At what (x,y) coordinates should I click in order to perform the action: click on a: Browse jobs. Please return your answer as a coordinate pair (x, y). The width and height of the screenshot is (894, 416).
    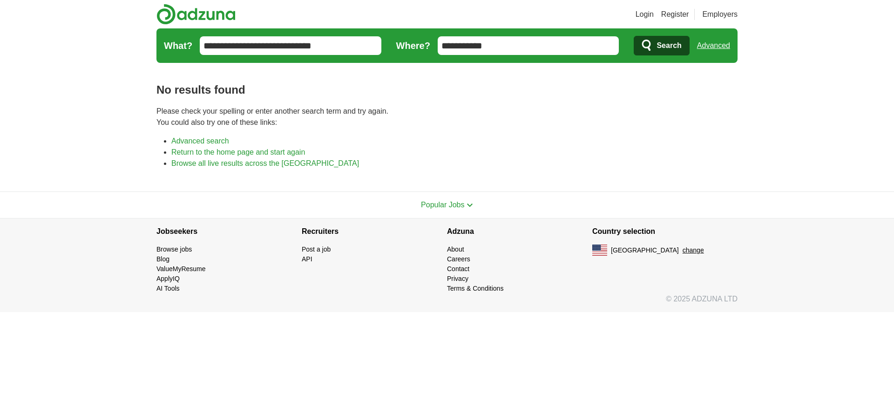
    Looking at the image, I should click on (174, 249).